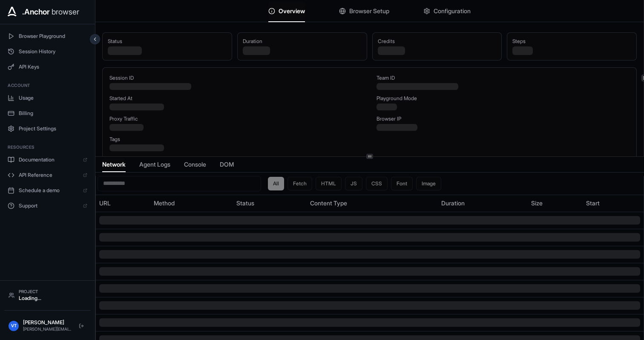 The height and width of the screenshot is (340, 644). What do you see at coordinates (236, 98) in the screenshot?
I see `div: Started At` at bounding box center [236, 98].